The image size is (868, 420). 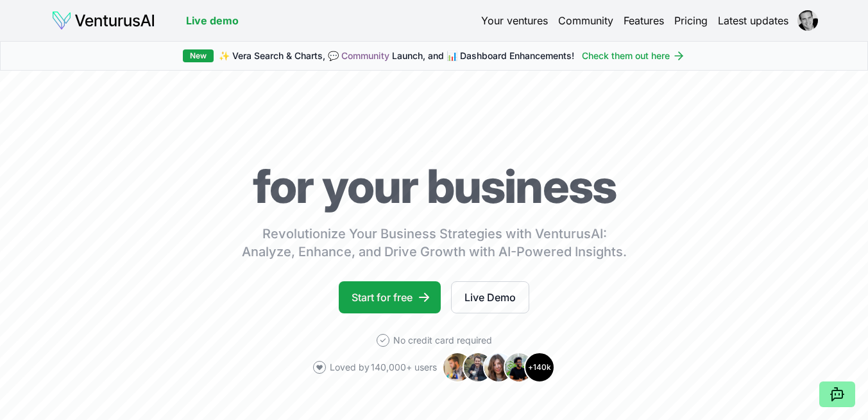 I want to click on img: Avatar 4, so click(x=519, y=367).